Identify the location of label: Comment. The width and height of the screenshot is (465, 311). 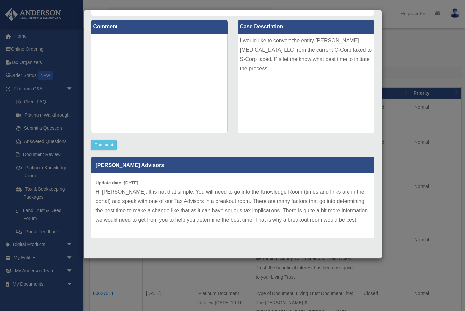
(159, 27).